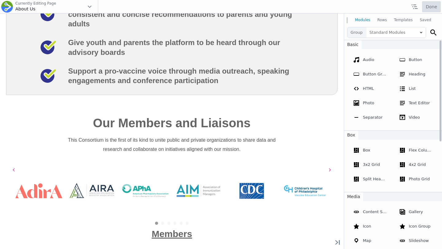  What do you see at coordinates (92, 178) in the screenshot?
I see `img: American Immunization Registry Association (AIRA)` at bounding box center [92, 178].